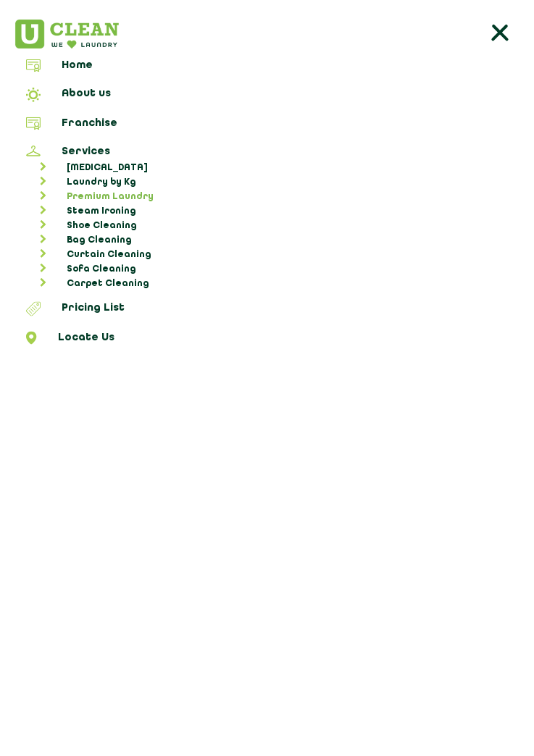 The width and height of the screenshot is (534, 756). What do you see at coordinates (274, 241) in the screenshot?
I see `a: Bag Cleaning` at bounding box center [274, 241].